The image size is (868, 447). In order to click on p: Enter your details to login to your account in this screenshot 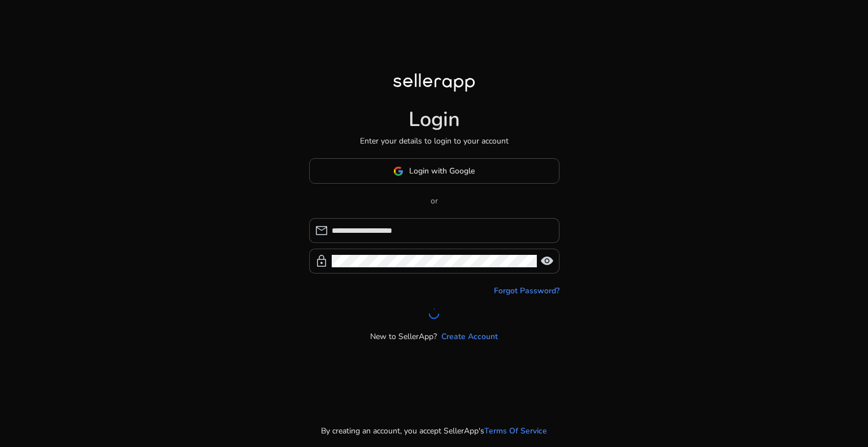, I will do `click(434, 140)`.